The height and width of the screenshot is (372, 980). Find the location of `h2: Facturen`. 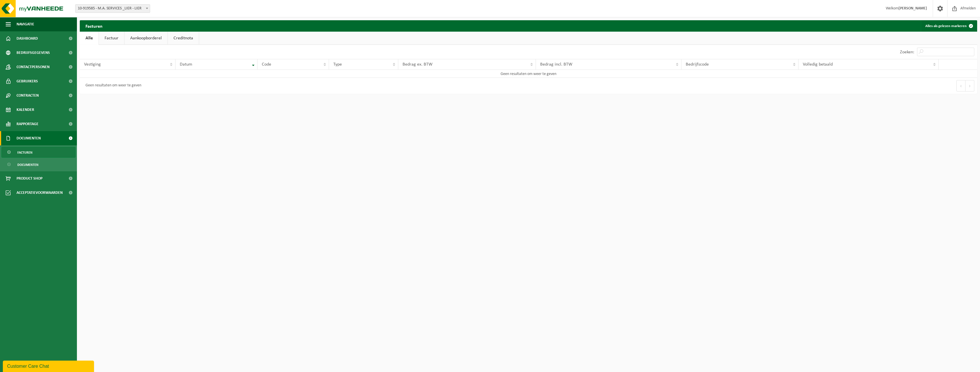

h2: Facturen is located at coordinates (94, 26).